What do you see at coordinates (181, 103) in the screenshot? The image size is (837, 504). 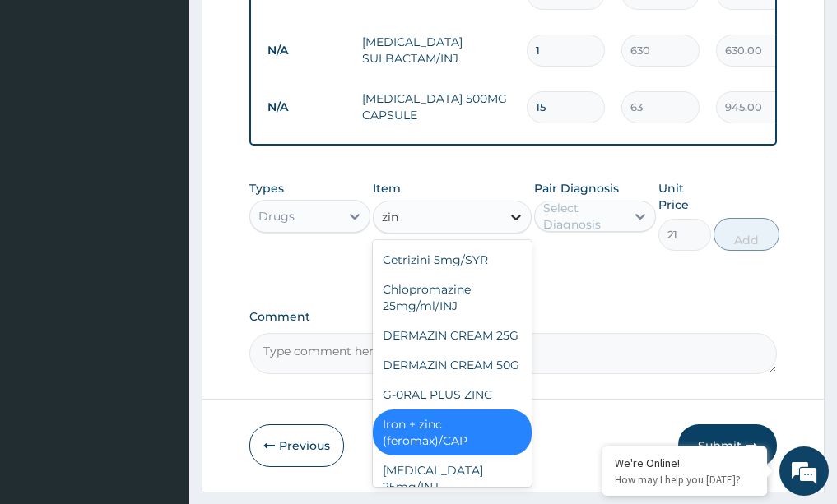 I see `div: Chat with us now` at bounding box center [181, 103].